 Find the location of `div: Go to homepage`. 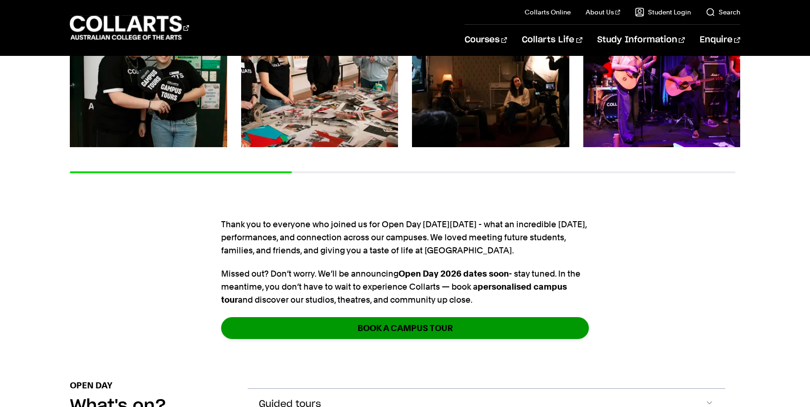

div: Go to homepage is located at coordinates (129, 27).